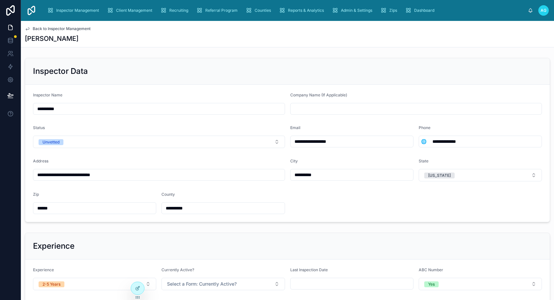 The image size is (554, 300). What do you see at coordinates (303, 10) in the screenshot?
I see `a: Reports & Analytics` at bounding box center [303, 10].